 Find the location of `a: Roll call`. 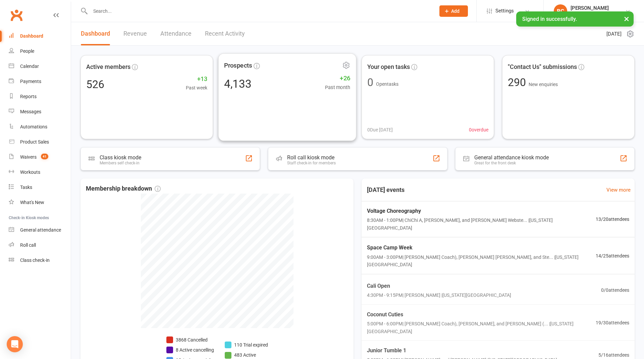

a: Roll call is located at coordinates (39, 245).